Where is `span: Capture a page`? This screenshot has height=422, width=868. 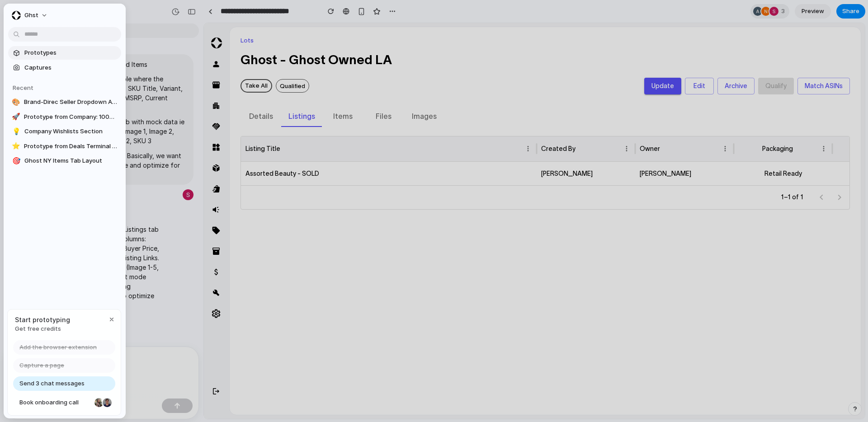 span: Capture a page is located at coordinates (41, 366).